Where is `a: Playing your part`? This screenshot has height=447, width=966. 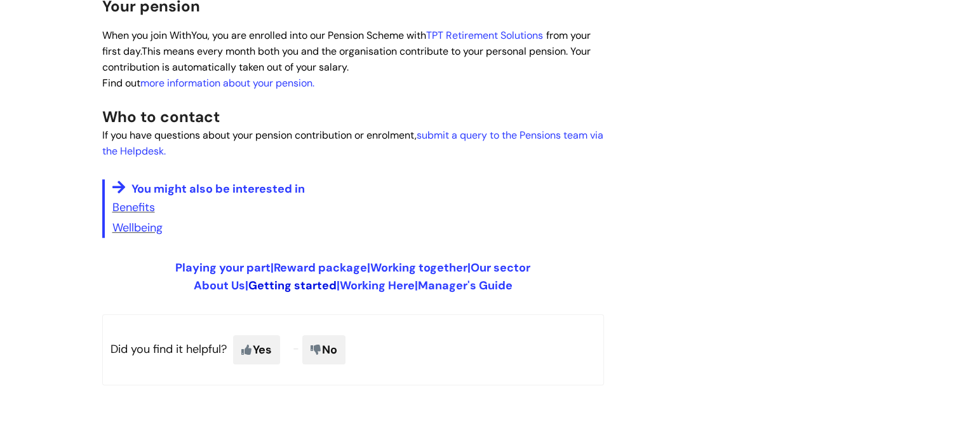
a: Playing your part is located at coordinates (223, 268).